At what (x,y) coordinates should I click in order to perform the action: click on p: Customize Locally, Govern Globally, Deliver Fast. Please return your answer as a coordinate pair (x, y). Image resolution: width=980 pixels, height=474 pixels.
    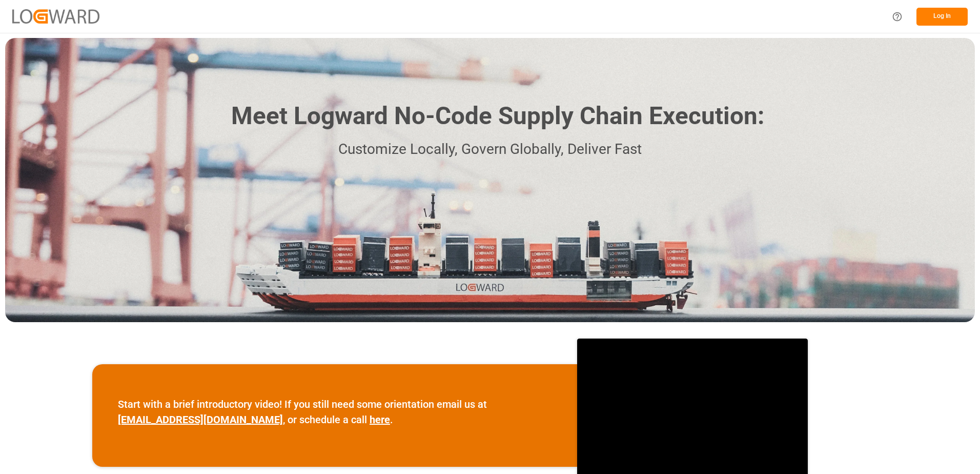
    Looking at the image, I should click on (490, 149).